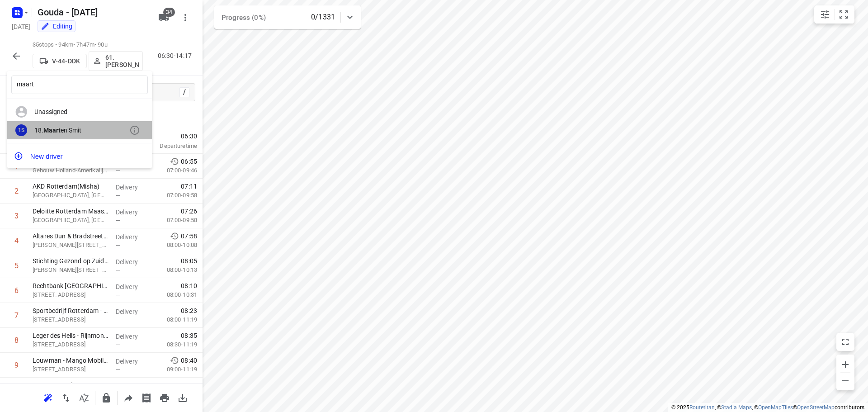  Describe the element at coordinates (79, 130) in the screenshot. I see `div: 1S18.Maarten Smit` at that location.